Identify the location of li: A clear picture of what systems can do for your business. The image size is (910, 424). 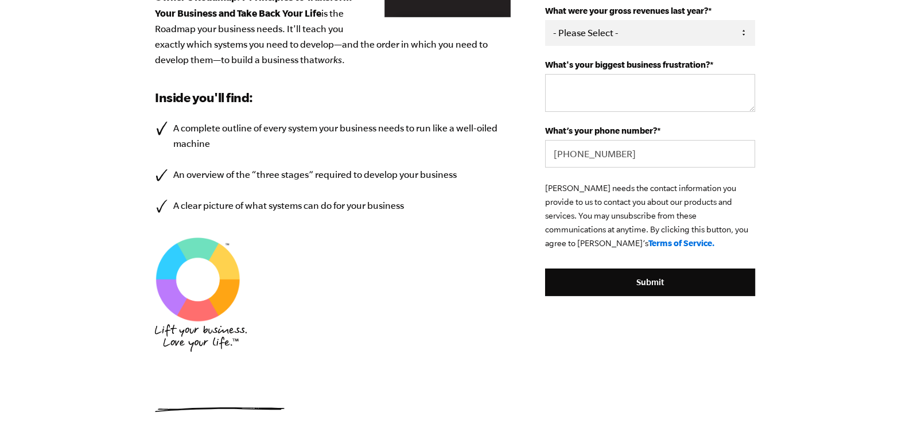
(333, 205).